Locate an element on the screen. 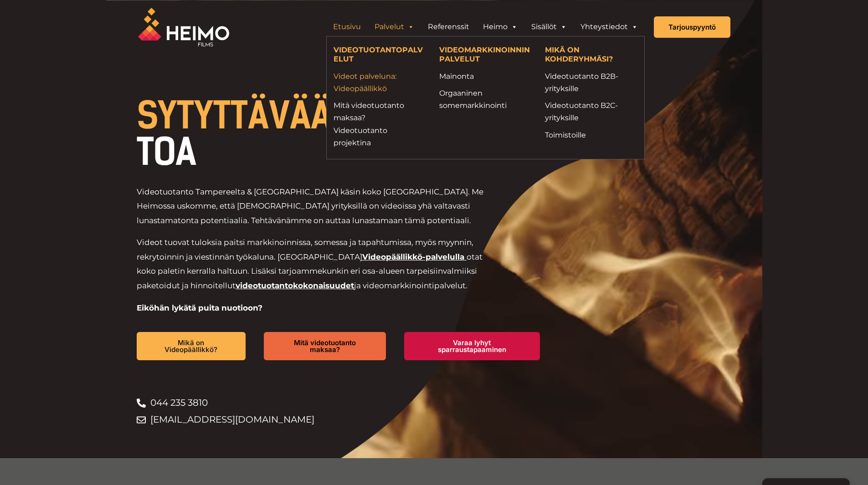  strong: Eiköhän lykätä puita nuotioon? is located at coordinates (200, 308).